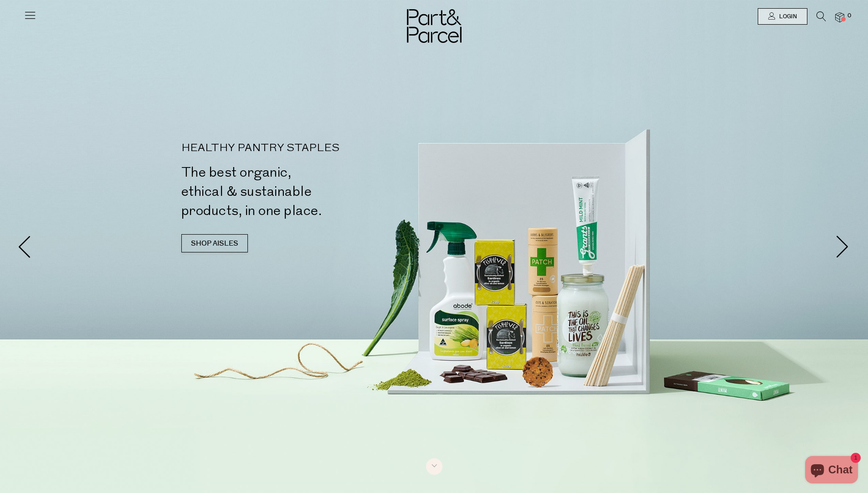  I want to click on img: Part&Parcel, so click(434, 26).